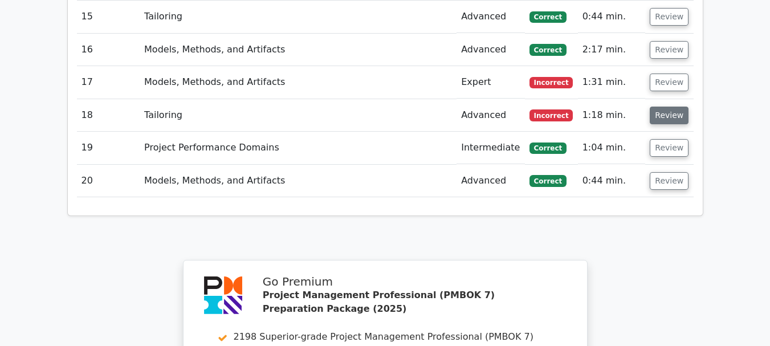  What do you see at coordinates (612, 148) in the screenshot?
I see `td: 1:04 min.` at bounding box center [612, 148].